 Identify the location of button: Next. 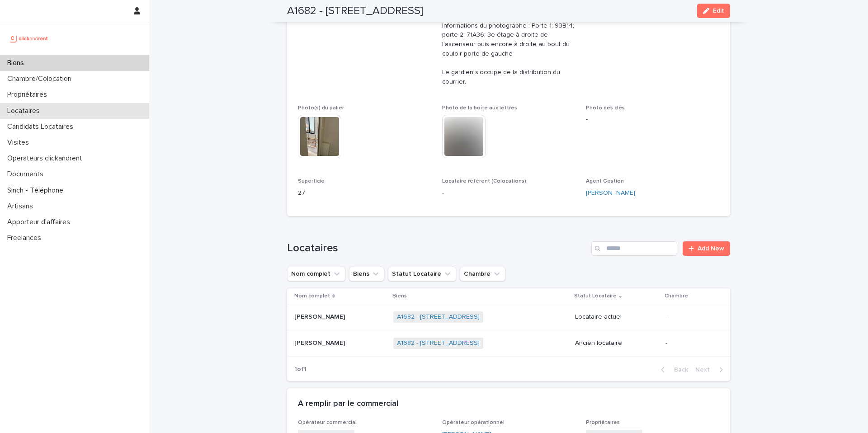
(711, 370).